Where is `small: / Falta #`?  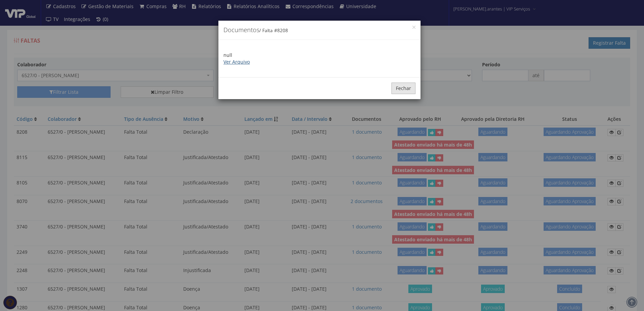 small: / Falta # is located at coordinates (273, 30).